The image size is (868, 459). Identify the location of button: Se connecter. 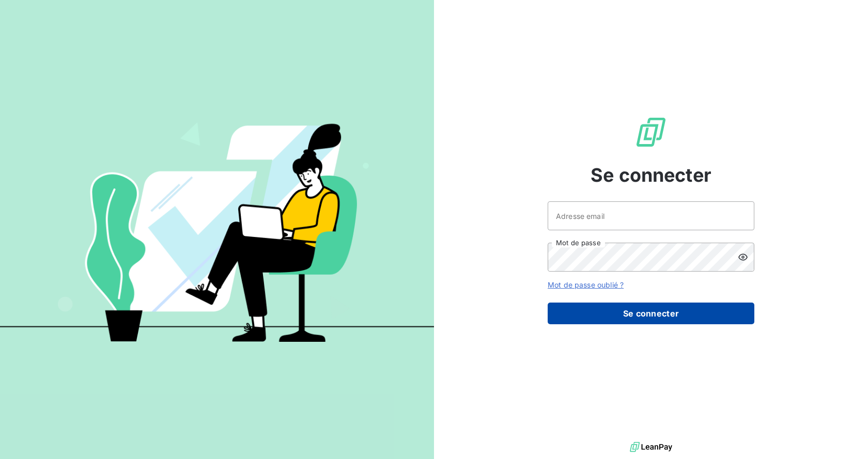
(651, 313).